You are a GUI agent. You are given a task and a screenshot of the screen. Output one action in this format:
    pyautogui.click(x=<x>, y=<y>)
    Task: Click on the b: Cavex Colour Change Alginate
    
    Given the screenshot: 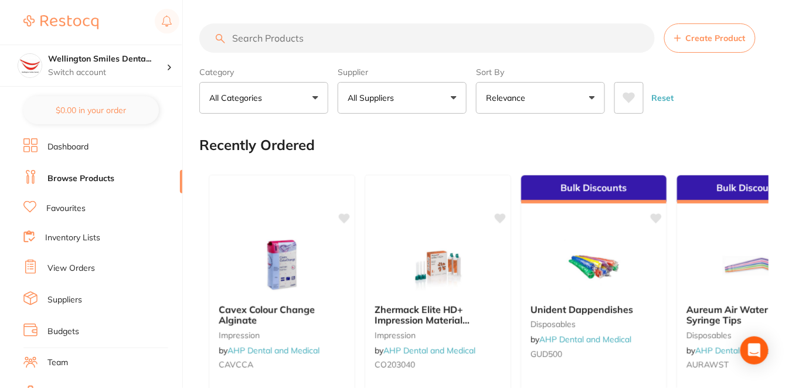 What is the action you would take?
    pyautogui.click(x=282, y=315)
    